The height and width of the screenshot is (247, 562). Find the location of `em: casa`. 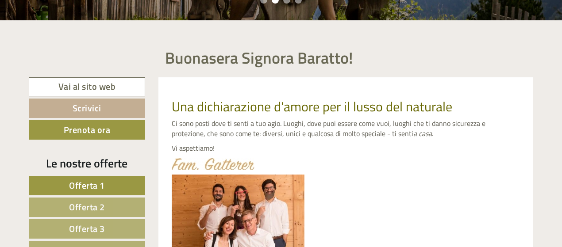

em: casa is located at coordinates (425, 134).